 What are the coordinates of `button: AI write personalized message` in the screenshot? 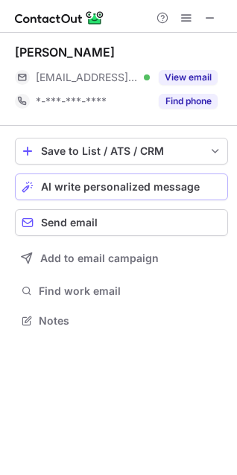 It's located at (121, 187).